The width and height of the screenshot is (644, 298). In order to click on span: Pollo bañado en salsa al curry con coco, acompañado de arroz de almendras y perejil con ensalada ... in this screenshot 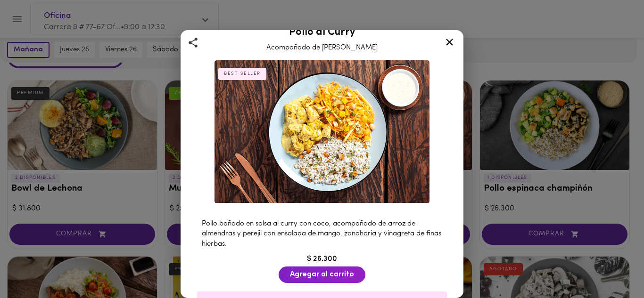, I will do `click(321, 234)`.